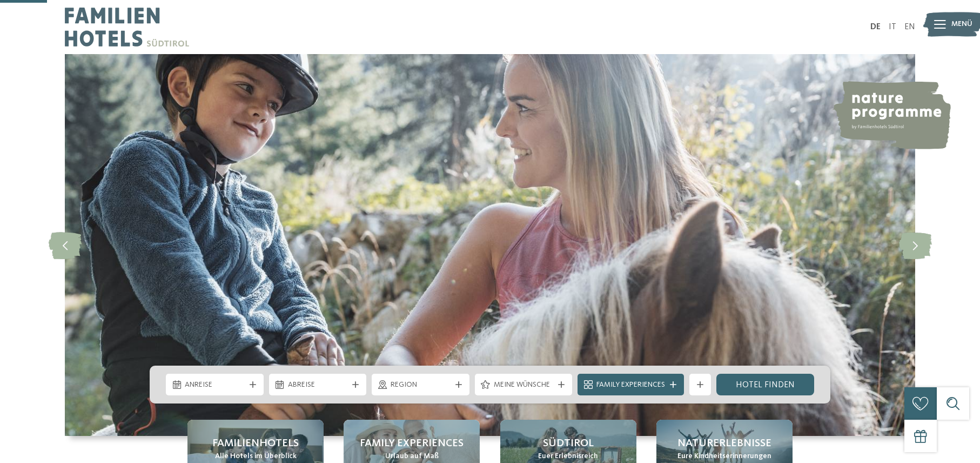 This screenshot has width=980, height=463. I want to click on img: Familienhotels Südtirol: The happy family places, so click(490, 245).